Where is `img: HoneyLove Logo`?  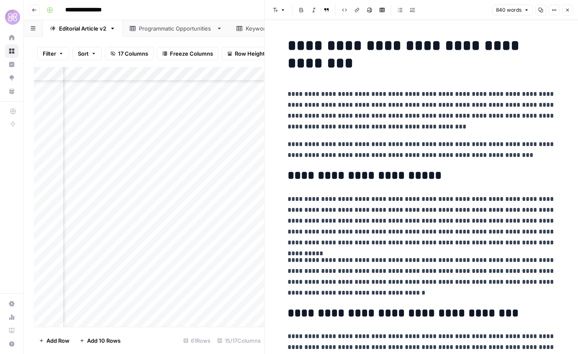 img: HoneyLove Logo is located at coordinates (13, 17).